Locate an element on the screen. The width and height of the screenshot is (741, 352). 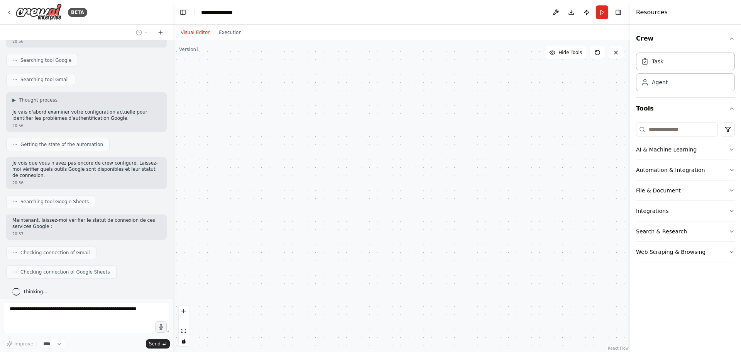
div: Agent is located at coordinates (660, 82).